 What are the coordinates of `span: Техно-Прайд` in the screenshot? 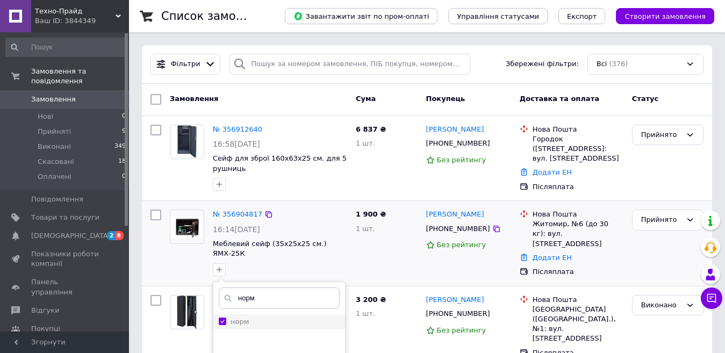 It's located at (75, 11).